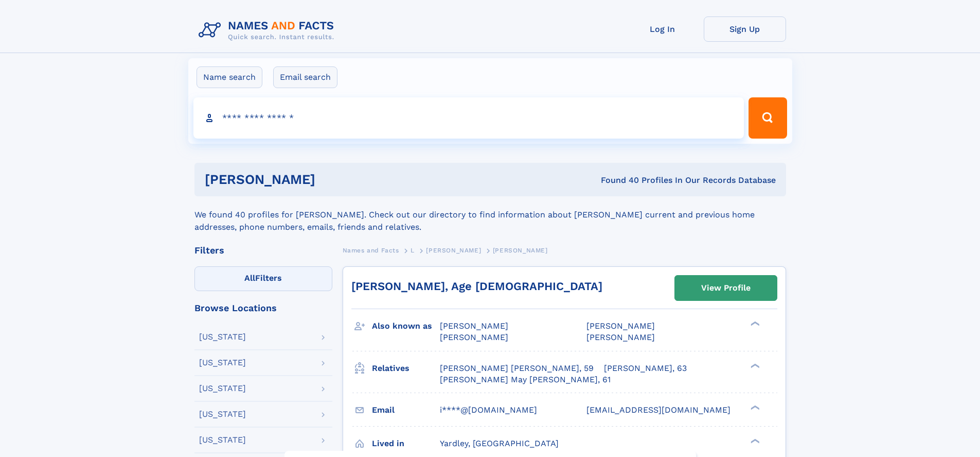  I want to click on label: Email search, so click(305, 77).